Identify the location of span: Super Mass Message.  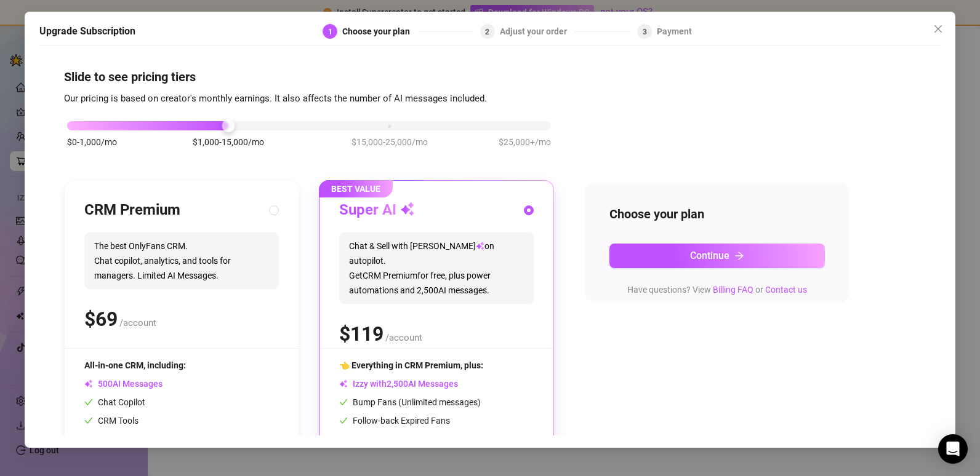
(387, 440).